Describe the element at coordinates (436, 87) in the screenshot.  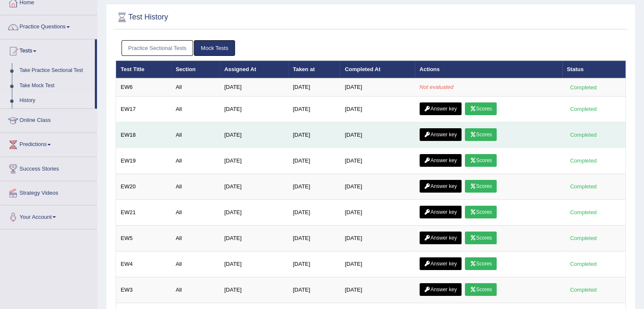
I see `em: Not evaluated` at that location.